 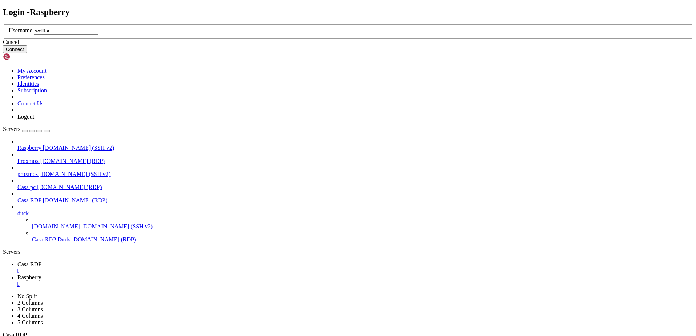 What do you see at coordinates (355, 214) in the screenshot?
I see `a: duck` at bounding box center [355, 214].